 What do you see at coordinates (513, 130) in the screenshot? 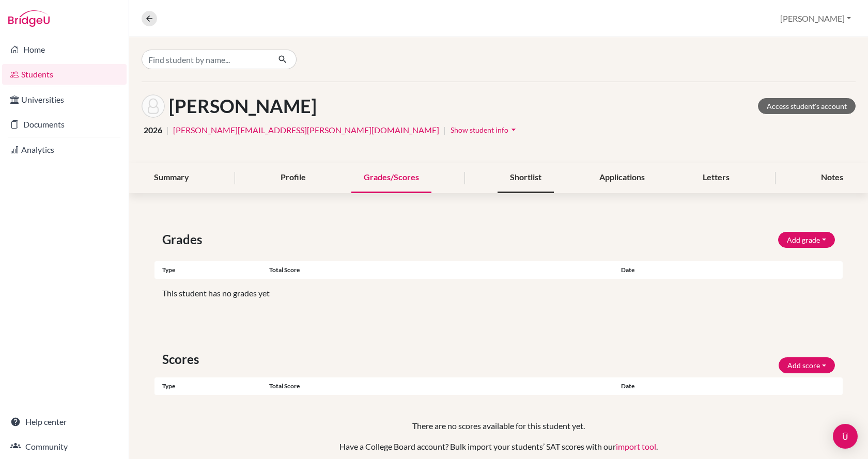
I see `i: arrow_drop_down` at bounding box center [513, 130].